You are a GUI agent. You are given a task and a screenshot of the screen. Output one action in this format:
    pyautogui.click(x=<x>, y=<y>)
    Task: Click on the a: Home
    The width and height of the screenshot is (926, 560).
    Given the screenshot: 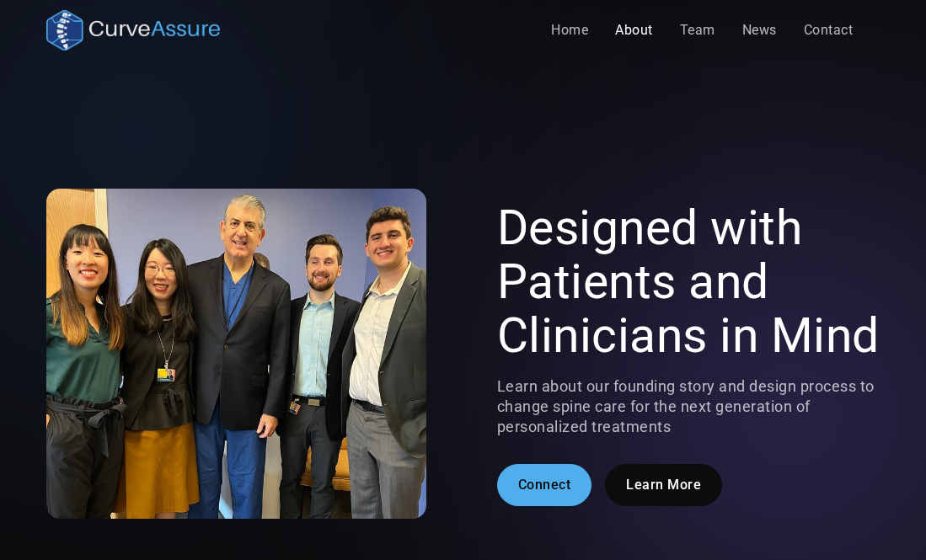 What is the action you would take?
    pyautogui.click(x=569, y=31)
    